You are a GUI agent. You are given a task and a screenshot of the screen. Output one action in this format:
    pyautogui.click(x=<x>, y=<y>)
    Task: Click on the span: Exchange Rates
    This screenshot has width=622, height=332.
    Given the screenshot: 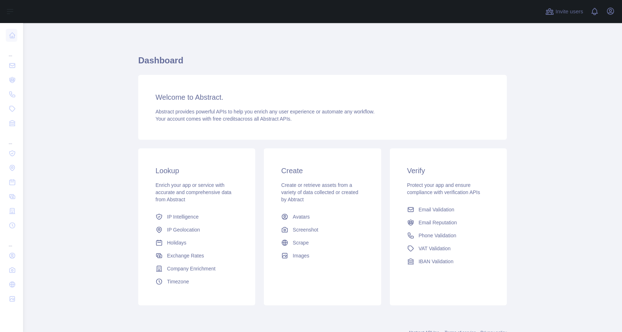 What is the action you would take?
    pyautogui.click(x=185, y=256)
    